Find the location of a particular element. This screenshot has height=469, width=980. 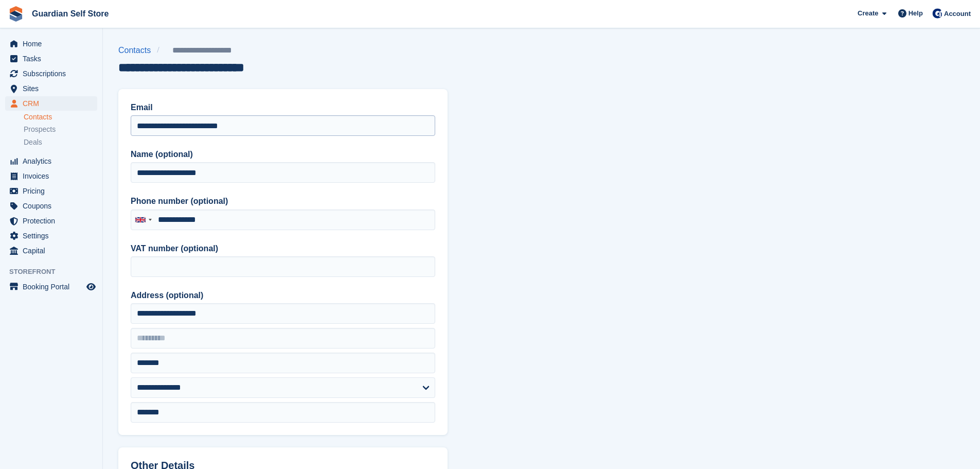

span: Prospects is located at coordinates (39, 129).